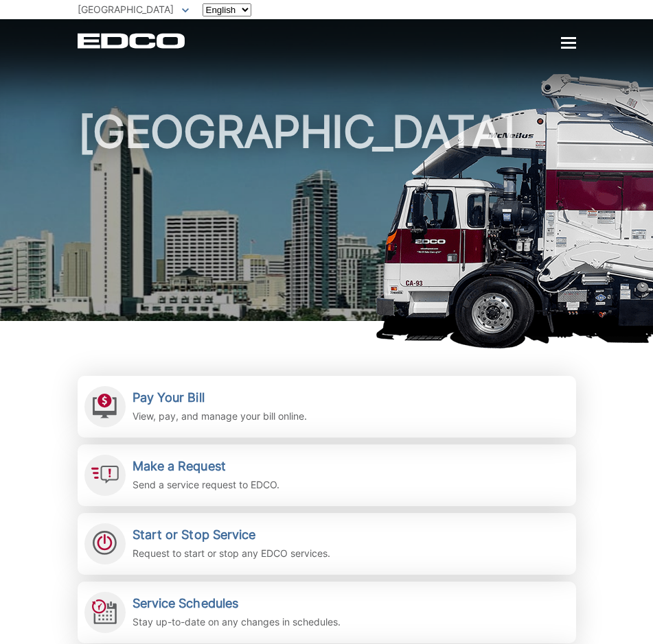 This screenshot has height=644, width=653. I want to click on a: Pay Your Bill View, pay, and manage your bill online., so click(327, 407).